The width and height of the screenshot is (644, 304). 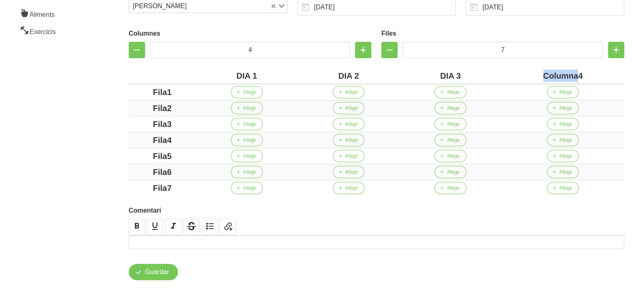 What do you see at coordinates (162, 108) in the screenshot?
I see `div: Fila2` at bounding box center [162, 108].